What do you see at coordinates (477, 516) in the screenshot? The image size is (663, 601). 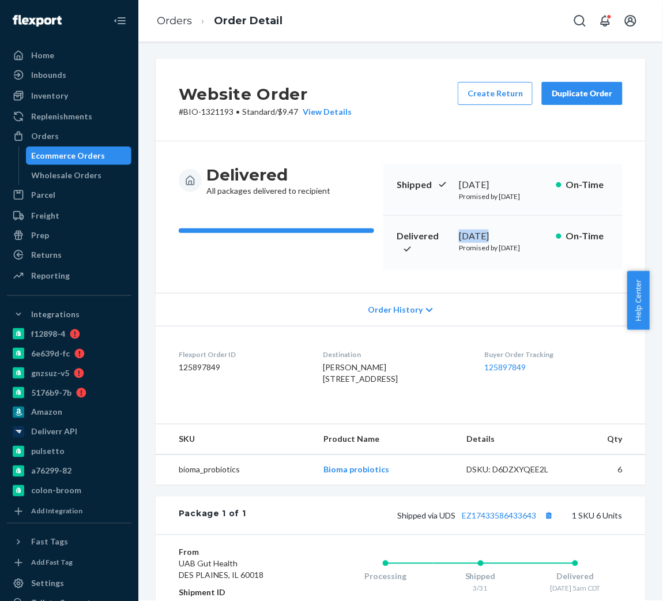 I see `span: Shipped via UDS` at bounding box center [477, 516].